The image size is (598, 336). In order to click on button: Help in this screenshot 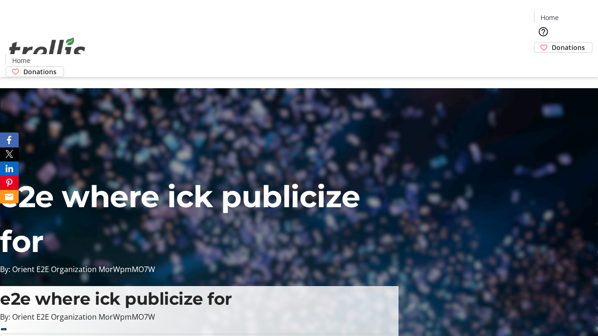, I will do `click(544, 32)`.